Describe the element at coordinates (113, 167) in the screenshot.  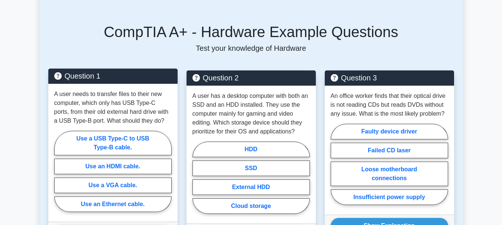
I see `label: Use an HDMI cable.` at that location.